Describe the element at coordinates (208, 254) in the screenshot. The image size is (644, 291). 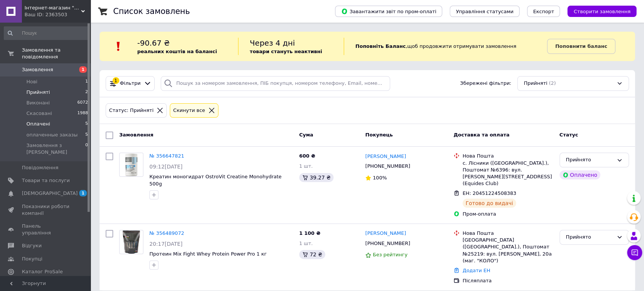
I see `a: Протеин Mix Fight Whey Protein Power Pro 1 кг` at that location.